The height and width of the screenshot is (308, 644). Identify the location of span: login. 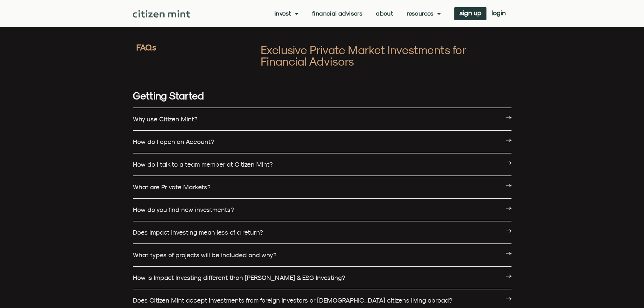
(499, 13).